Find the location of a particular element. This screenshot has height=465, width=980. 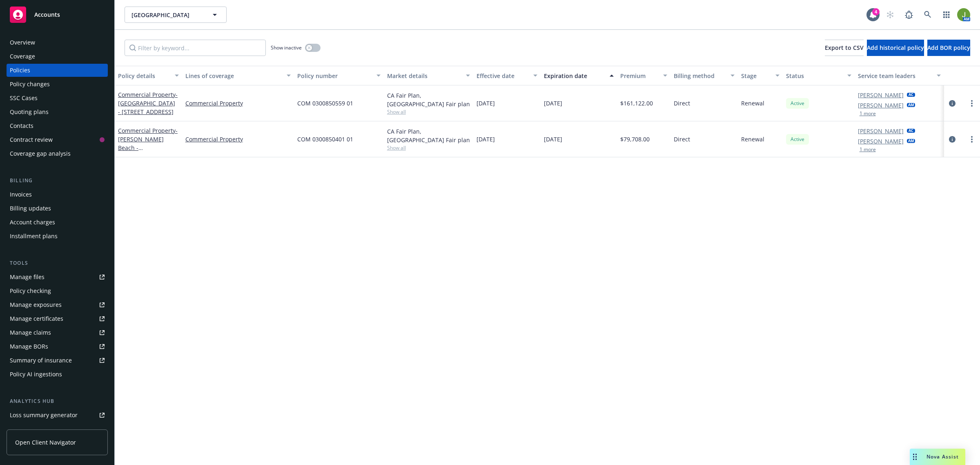

a: Invoices is located at coordinates (57, 194).